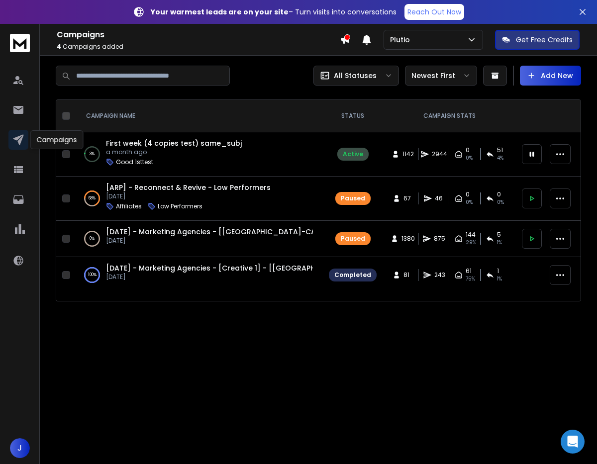  Describe the element at coordinates (471, 243) in the screenshot. I see `span: 29 %` at that location.